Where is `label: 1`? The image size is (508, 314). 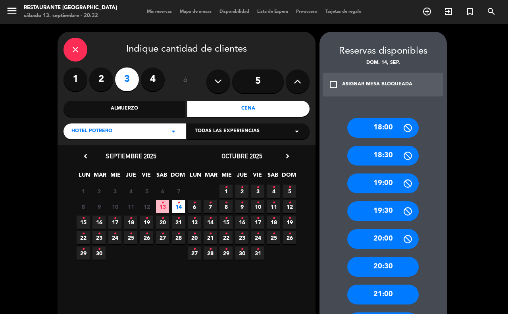 label: 1 is located at coordinates (75, 79).